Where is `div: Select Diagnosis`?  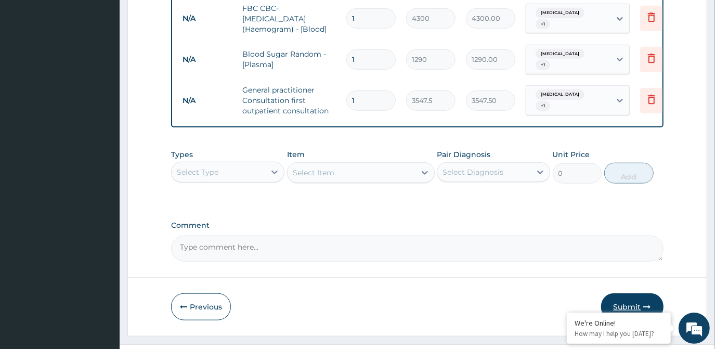 div: Select Diagnosis is located at coordinates (473, 172).